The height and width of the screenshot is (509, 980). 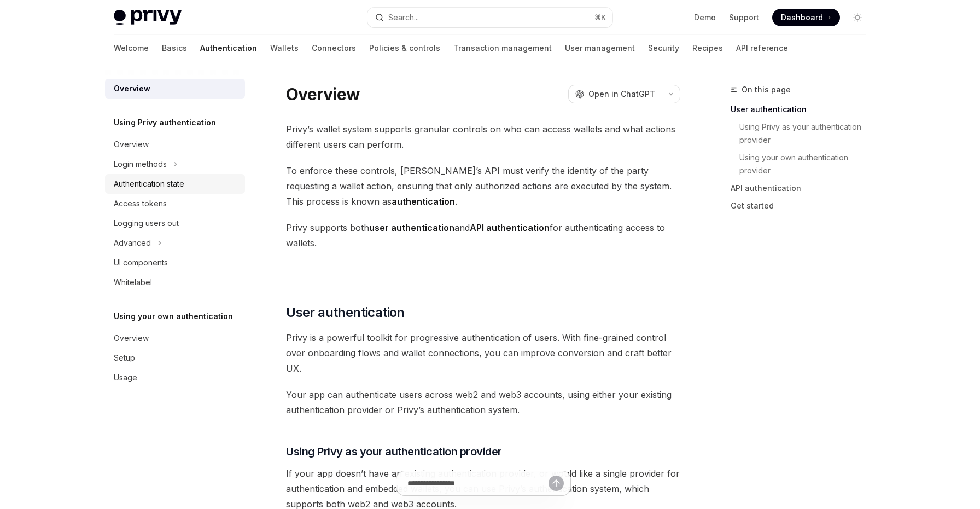 What do you see at coordinates (483, 236) in the screenshot?
I see `span: Privy supports both and for authenticating access to wallets.` at bounding box center [483, 236].